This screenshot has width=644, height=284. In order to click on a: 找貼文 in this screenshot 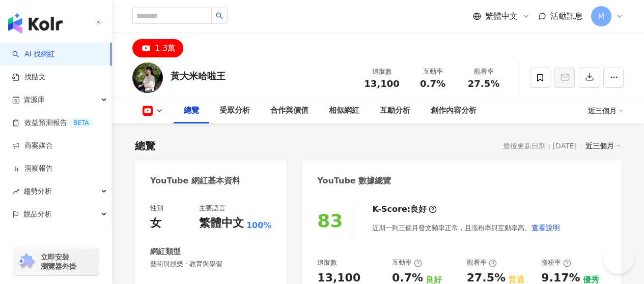, I will do `click(29, 77)`.